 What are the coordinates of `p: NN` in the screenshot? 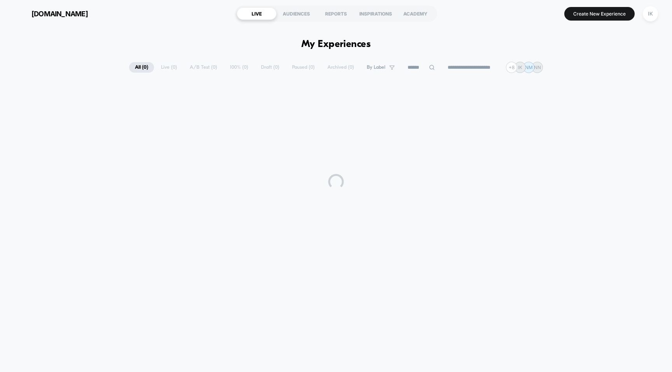 It's located at (537, 67).